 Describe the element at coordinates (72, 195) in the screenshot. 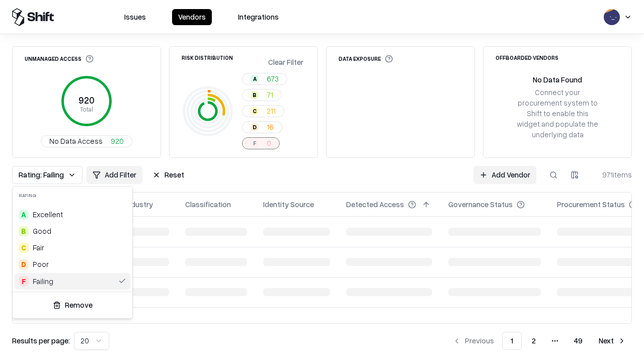

I see `div: Rating` at that location.